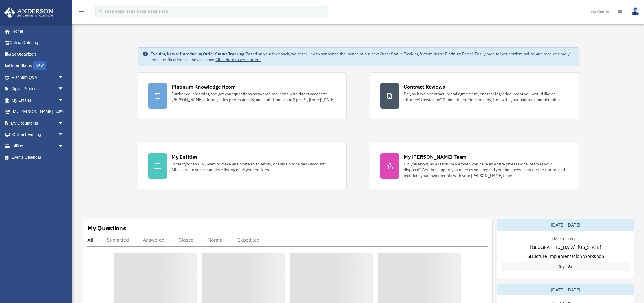 The width and height of the screenshot is (644, 303). I want to click on div: Expedited, so click(248, 240).